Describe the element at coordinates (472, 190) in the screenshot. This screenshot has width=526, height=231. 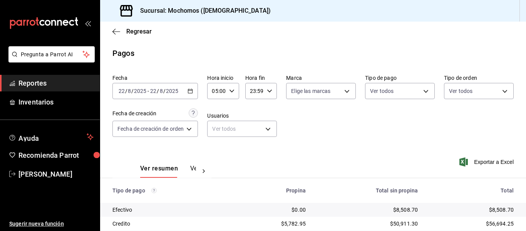
I see `div: Total` at that location.